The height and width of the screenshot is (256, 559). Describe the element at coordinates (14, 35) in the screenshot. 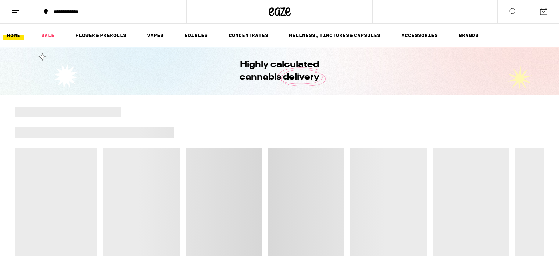

I see `a: HOME` at that location.